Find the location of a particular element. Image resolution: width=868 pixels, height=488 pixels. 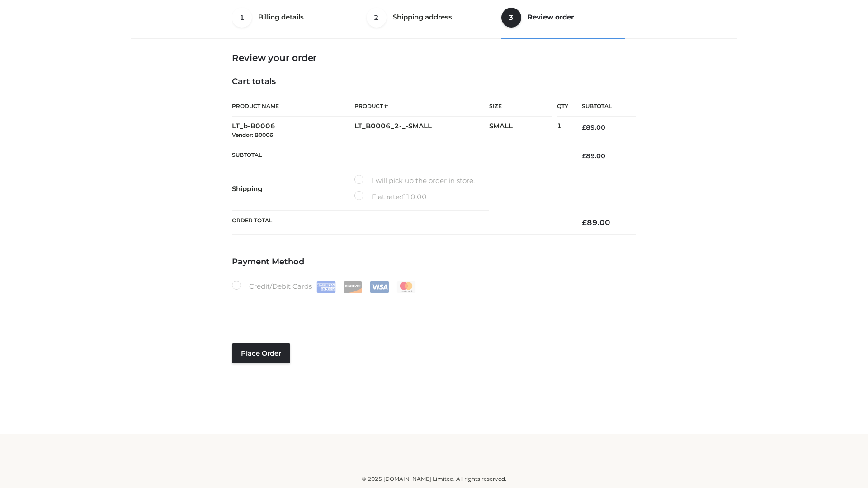

td: 1 is located at coordinates (562, 131).